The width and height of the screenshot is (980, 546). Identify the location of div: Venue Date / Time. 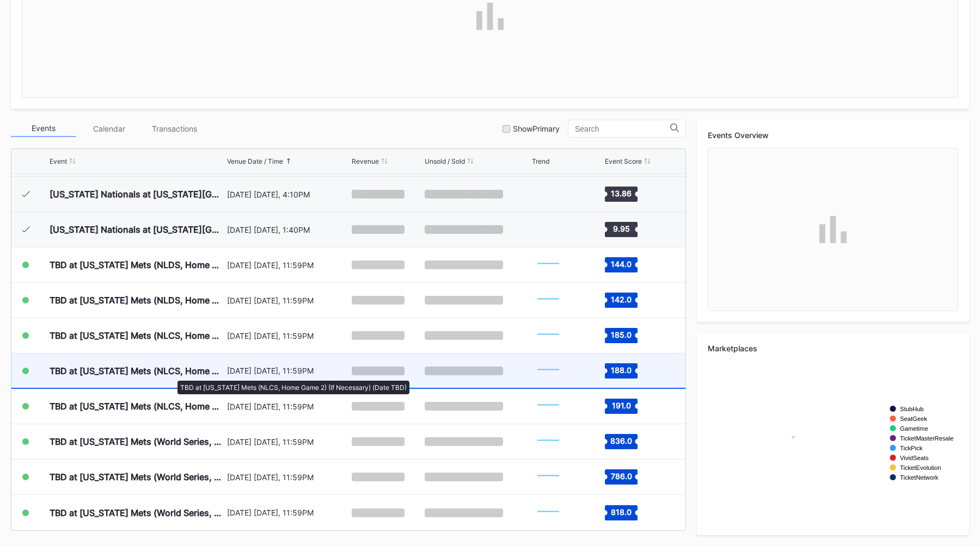
(255, 161).